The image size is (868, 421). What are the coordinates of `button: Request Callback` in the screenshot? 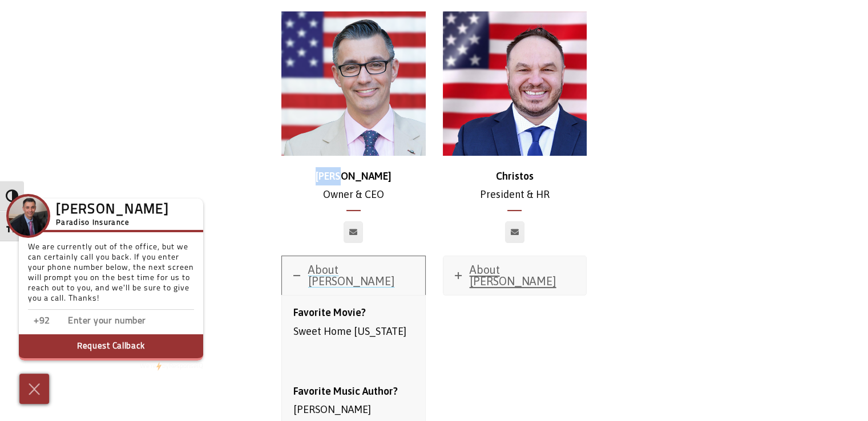 It's located at (111, 347).